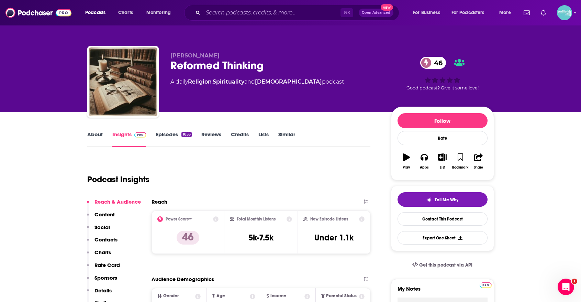  What do you see at coordinates (221, 296) in the screenshot?
I see `span: Age` at bounding box center [221, 296].